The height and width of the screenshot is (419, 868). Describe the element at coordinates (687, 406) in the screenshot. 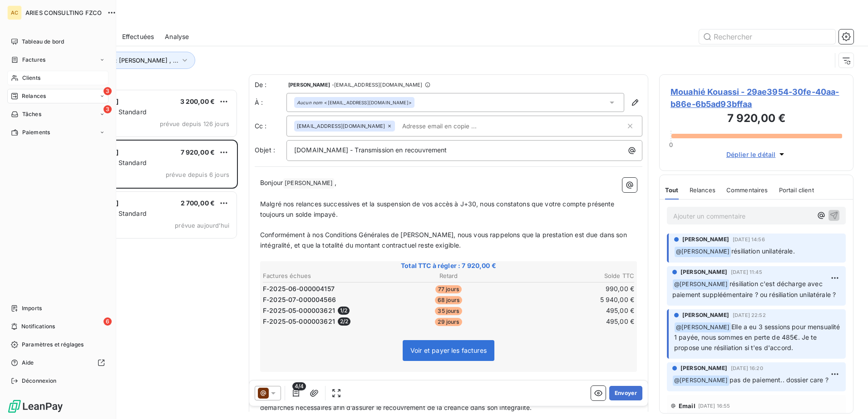

I see `span: Email` at that location.